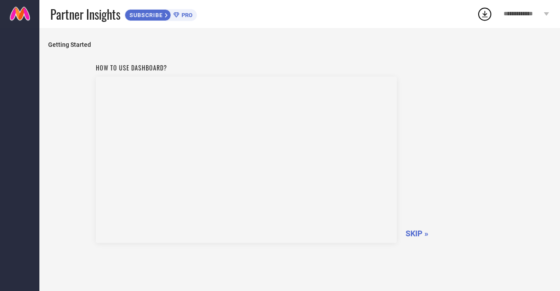 This screenshot has width=560, height=291. Describe the element at coordinates (485, 14) in the screenshot. I see `div: Open download list` at that location.